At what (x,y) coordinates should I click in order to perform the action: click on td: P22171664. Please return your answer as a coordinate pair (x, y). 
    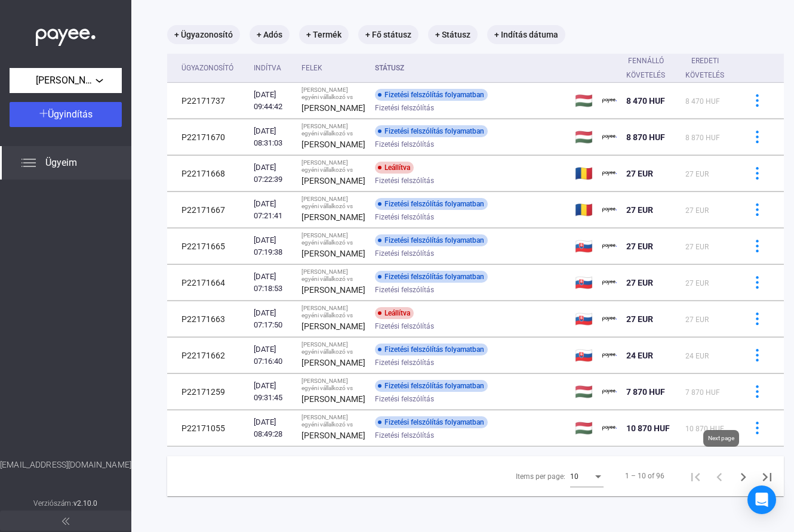
    Looking at the image, I should click on (208, 283).